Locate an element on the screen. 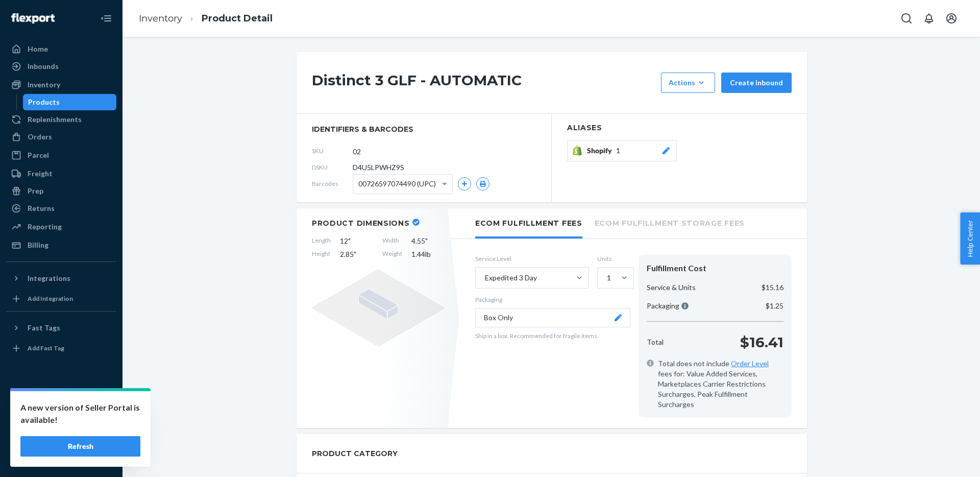 The height and width of the screenshot is (477, 980). button: Box Only is located at coordinates (553, 318).